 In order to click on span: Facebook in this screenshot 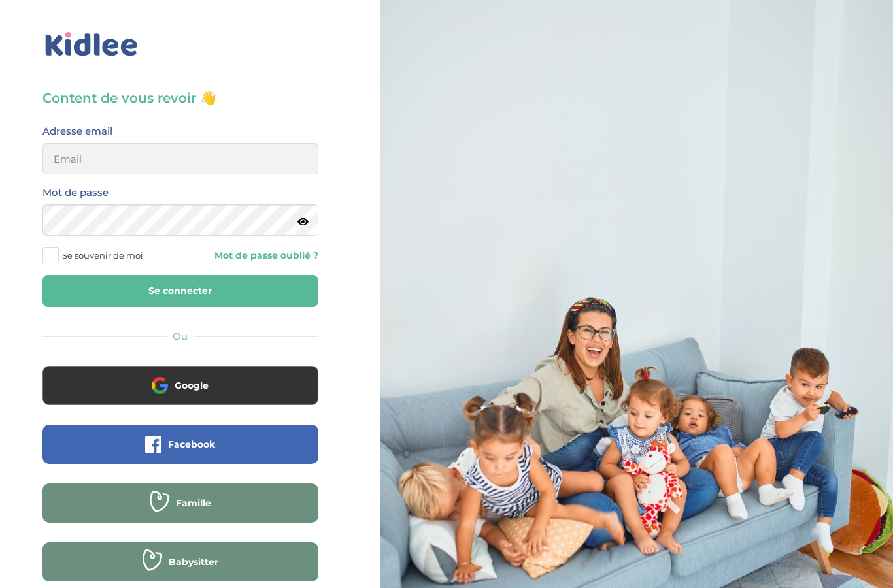, I will do `click(192, 444)`.